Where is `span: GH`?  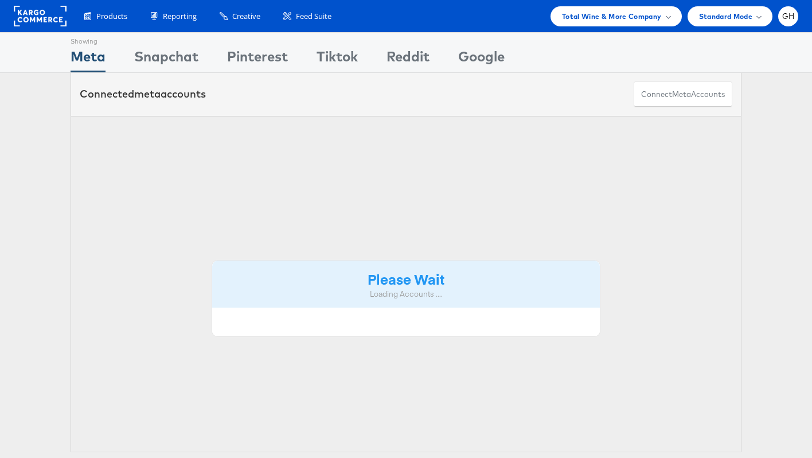 span: GH is located at coordinates (789, 16).